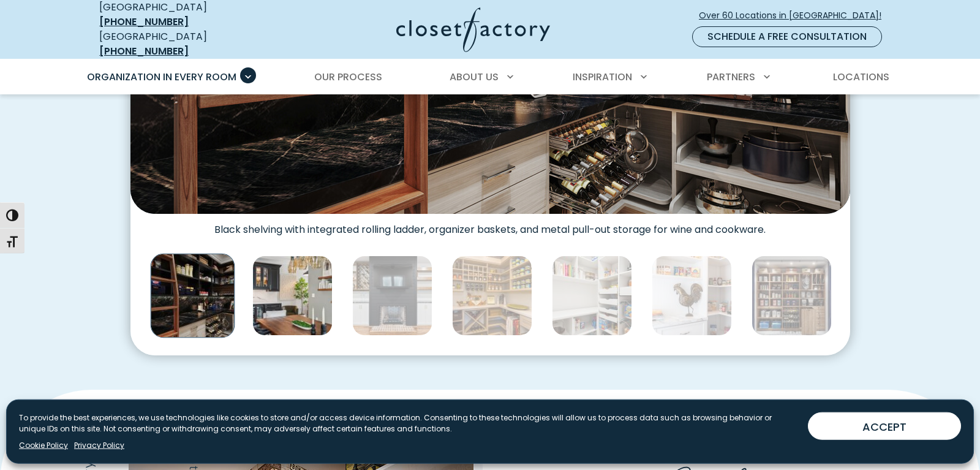 The image size is (980, 470). What do you see at coordinates (791, 295) in the screenshot?
I see `img: Custom pantry with natural wood shelves, pet food storage, and navy sliding barn doors for concea...` at bounding box center [791, 295].